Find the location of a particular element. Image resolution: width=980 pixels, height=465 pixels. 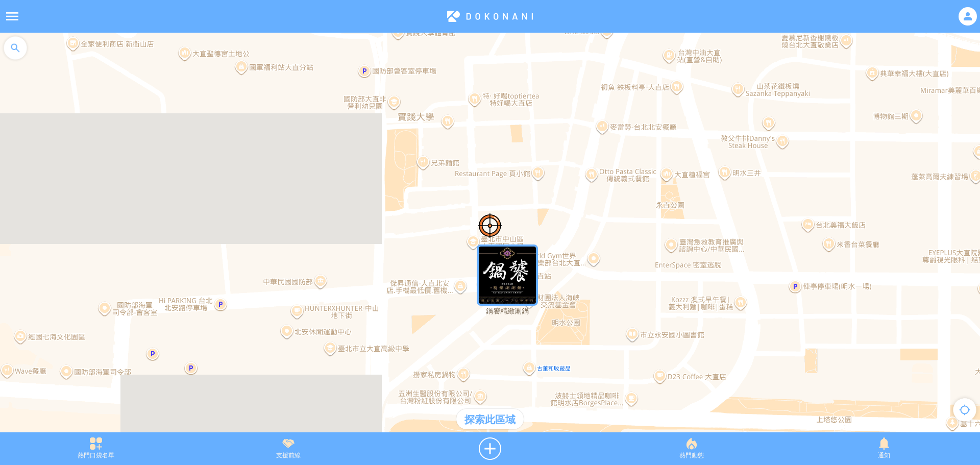

font: 支援前線 is located at coordinates (288, 455).